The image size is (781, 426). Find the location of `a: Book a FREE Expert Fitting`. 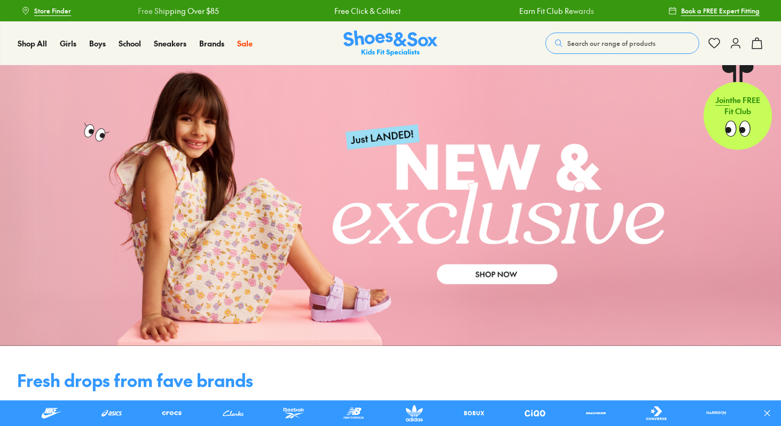

a: Book a FREE Expert Fitting is located at coordinates (714, 11).